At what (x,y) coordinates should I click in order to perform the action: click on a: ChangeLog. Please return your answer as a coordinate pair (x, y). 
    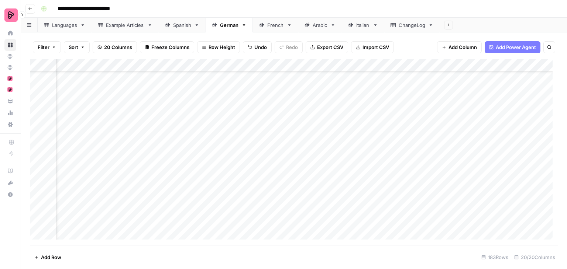
    Looking at the image, I should click on (412, 25).